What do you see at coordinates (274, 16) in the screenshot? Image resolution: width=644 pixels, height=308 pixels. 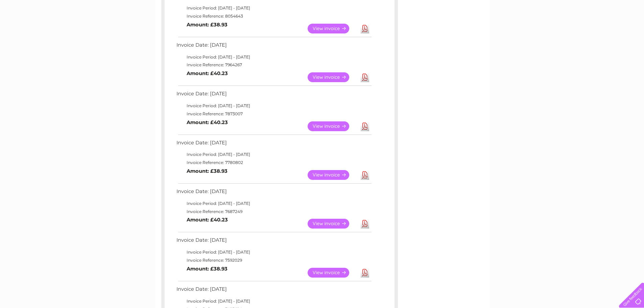 I see `td: Invoice Reference: 8054643` at bounding box center [274, 16].